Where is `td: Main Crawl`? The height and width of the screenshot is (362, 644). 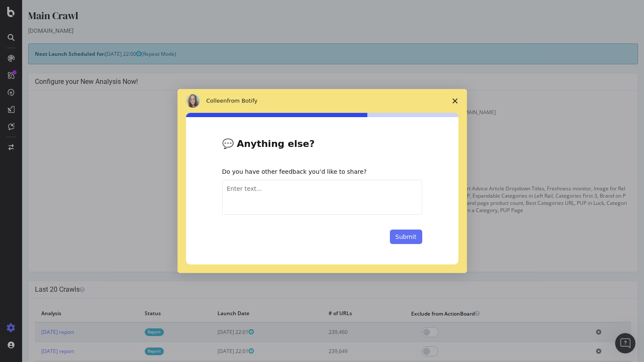 td: Main Crawl is located at coordinates (460, 102).